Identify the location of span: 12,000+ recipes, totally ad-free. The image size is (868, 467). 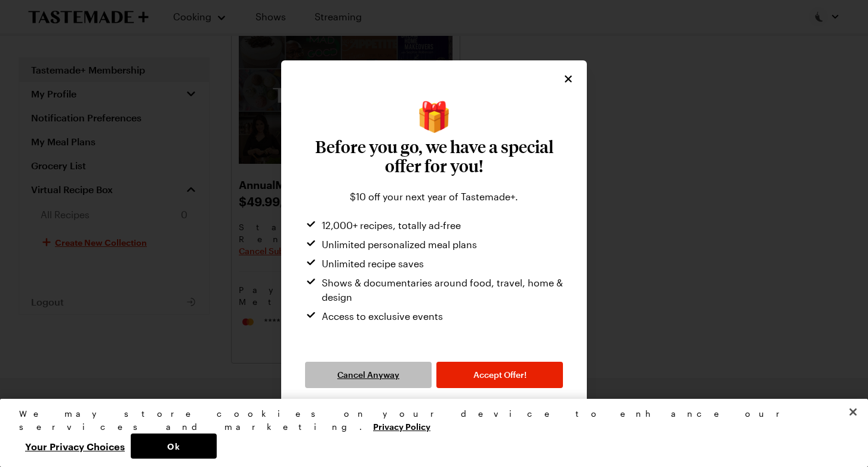
(391, 225).